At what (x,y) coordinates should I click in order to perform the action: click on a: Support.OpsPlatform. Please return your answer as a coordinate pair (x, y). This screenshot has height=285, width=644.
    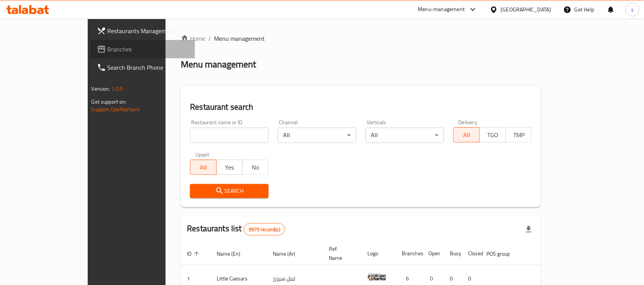
    Looking at the image, I should click on (115, 110).